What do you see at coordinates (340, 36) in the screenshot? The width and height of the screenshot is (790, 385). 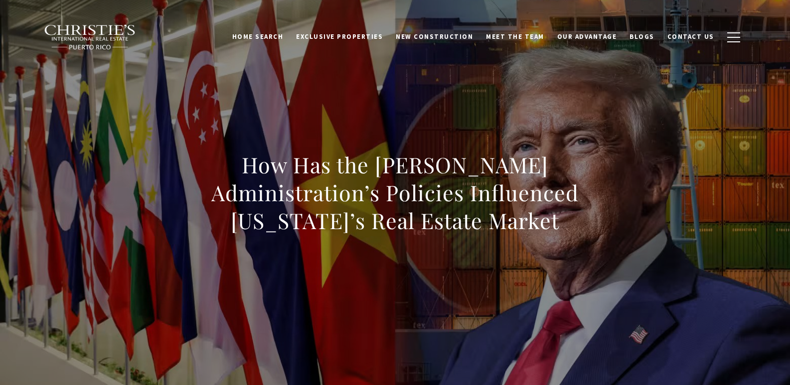 I see `span: Exclusive Properties` at bounding box center [340, 36].